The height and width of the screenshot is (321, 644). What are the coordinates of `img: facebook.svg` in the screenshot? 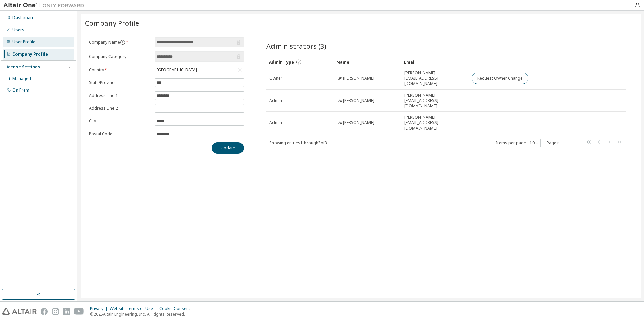 It's located at (44, 312).